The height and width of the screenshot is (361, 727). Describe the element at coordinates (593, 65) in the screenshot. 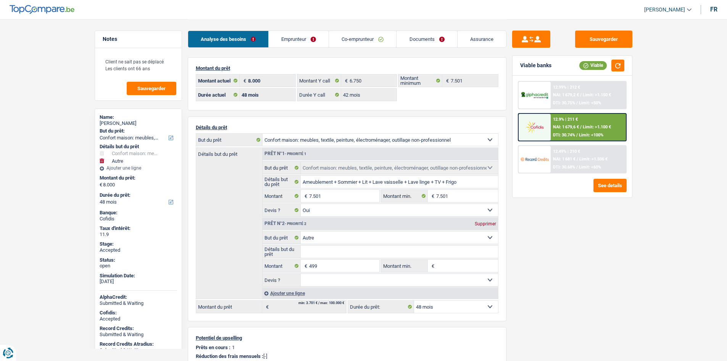

I see `div: Viable` at that location.